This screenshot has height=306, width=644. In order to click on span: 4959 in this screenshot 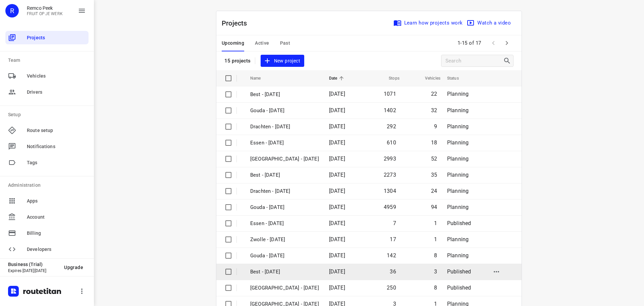, I will do `click(390, 207)`.